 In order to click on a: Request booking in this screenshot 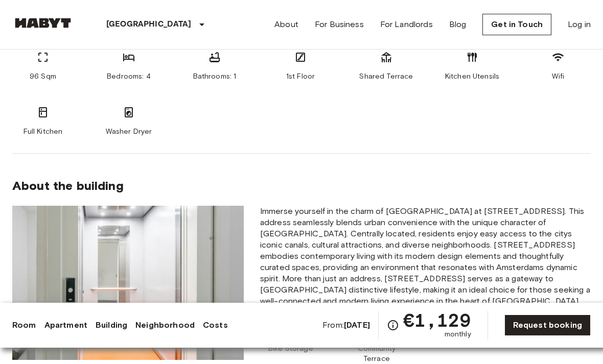, I will do `click(547, 325)`.